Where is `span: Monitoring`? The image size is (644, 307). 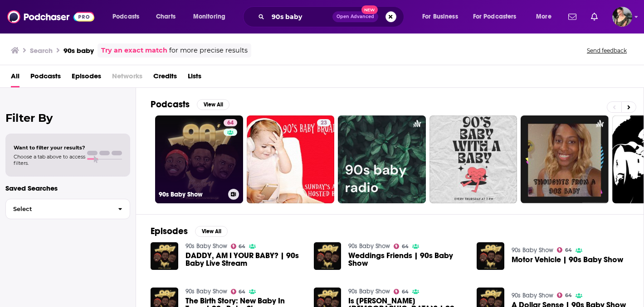 span: Monitoring is located at coordinates (209, 16).